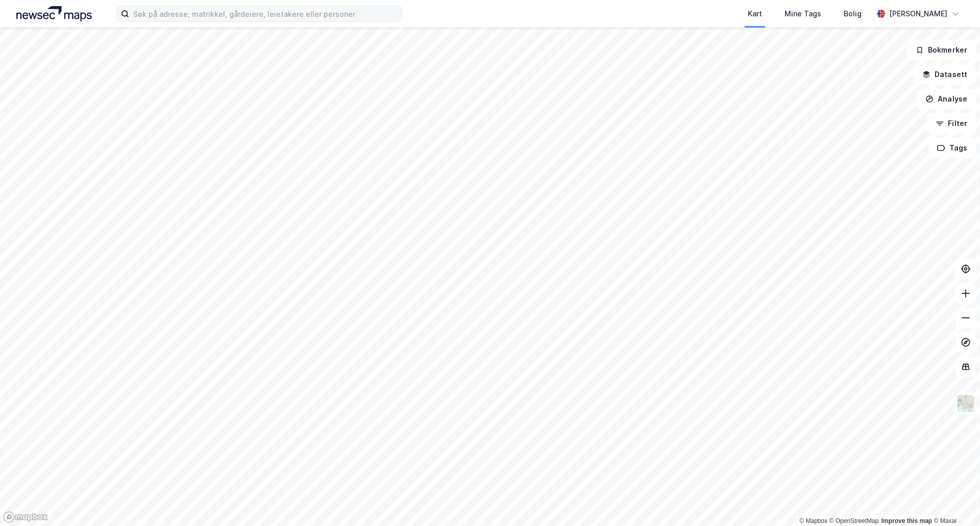 The image size is (980, 526). Describe the element at coordinates (54, 14) in the screenshot. I see `img: logo.a4113a55bc3d86da70a041830d287a7e.svg` at that location.